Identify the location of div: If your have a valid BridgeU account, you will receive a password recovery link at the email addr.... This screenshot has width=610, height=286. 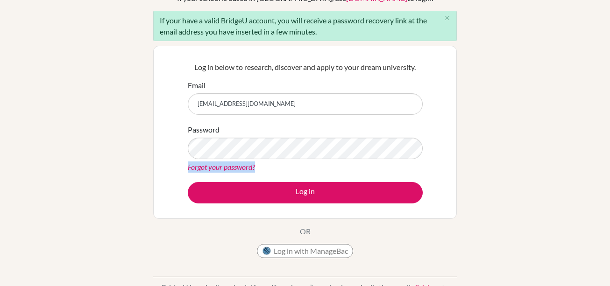
(305, 26).